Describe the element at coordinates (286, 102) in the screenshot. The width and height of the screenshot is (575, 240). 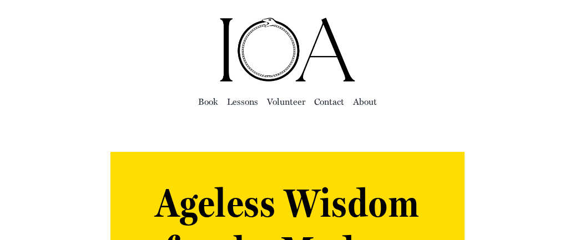
I see `span: Vol­un­teer` at that location.